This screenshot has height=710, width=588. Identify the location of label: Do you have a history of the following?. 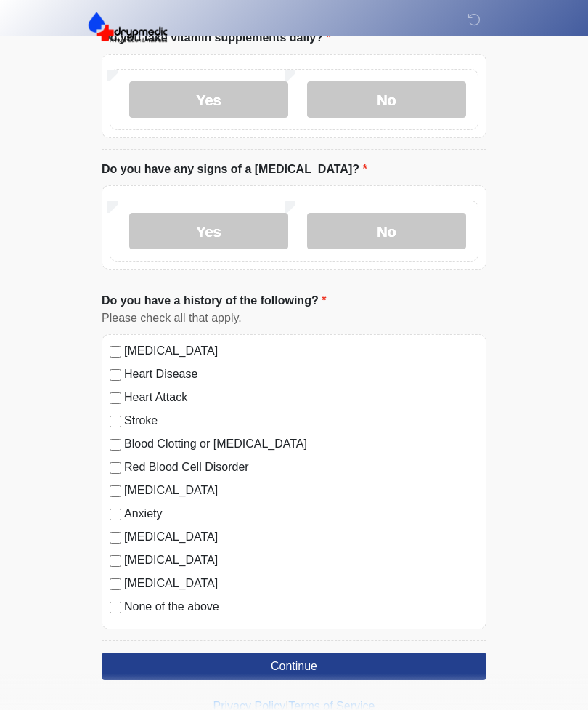
(214, 301).